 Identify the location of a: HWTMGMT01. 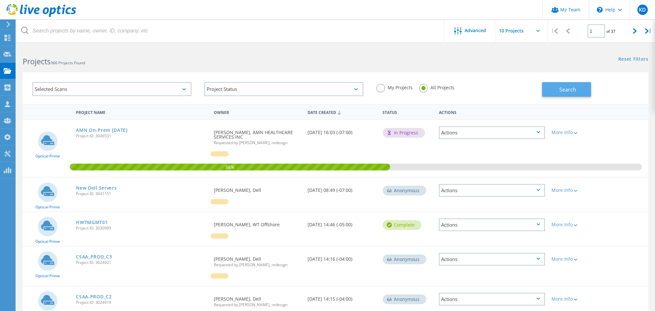
(92, 222).